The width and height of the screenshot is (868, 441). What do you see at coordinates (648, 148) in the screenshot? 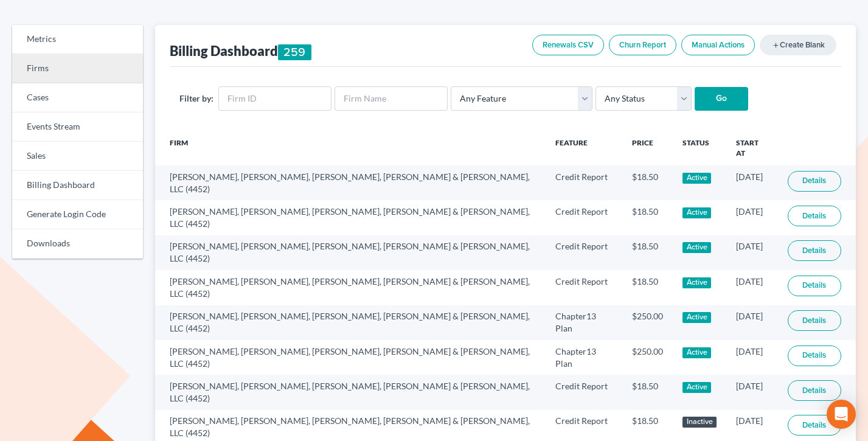
I see `th: Price` at bounding box center [648, 148].